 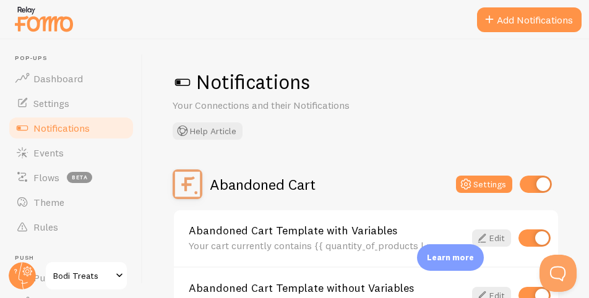 I want to click on h2: Abandoned Cart, so click(x=262, y=184).